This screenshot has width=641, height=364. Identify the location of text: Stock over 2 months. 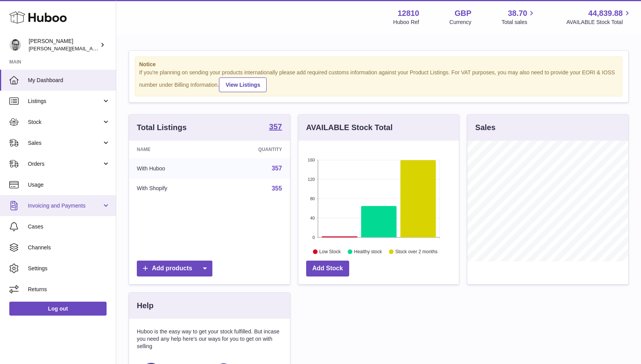
(417, 252).